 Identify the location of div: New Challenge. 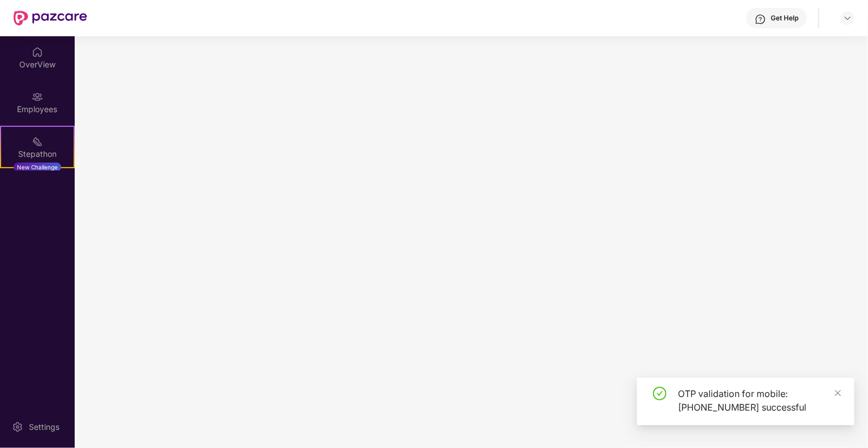
(38, 167).